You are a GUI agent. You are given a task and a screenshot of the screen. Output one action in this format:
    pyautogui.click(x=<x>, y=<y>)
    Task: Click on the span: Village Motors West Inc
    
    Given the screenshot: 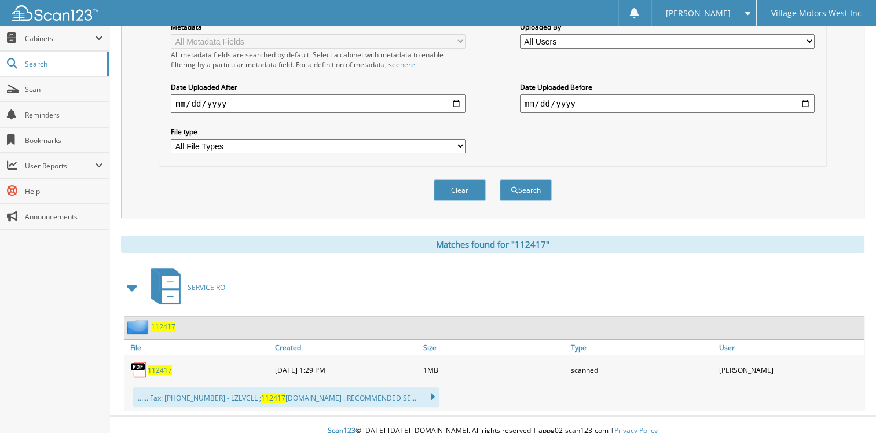 What is the action you would take?
    pyautogui.click(x=816, y=13)
    